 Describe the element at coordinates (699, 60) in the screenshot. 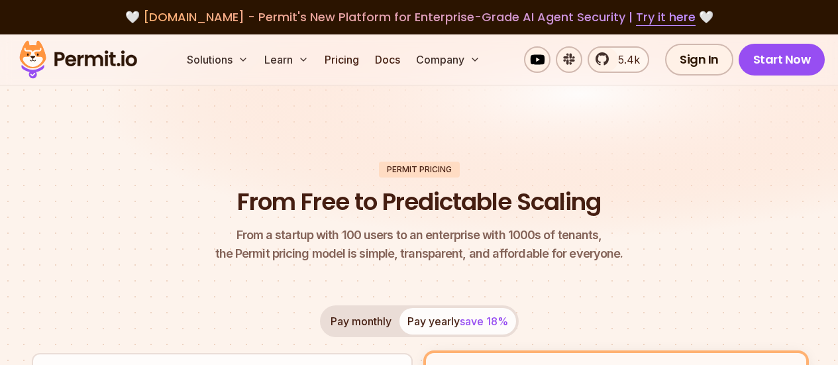

I see `a: Sign In` at that location.